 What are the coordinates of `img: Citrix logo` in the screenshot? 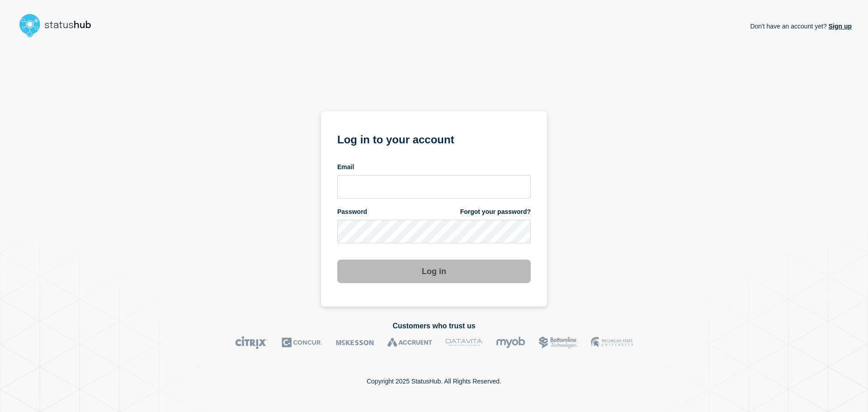 It's located at (251, 342).